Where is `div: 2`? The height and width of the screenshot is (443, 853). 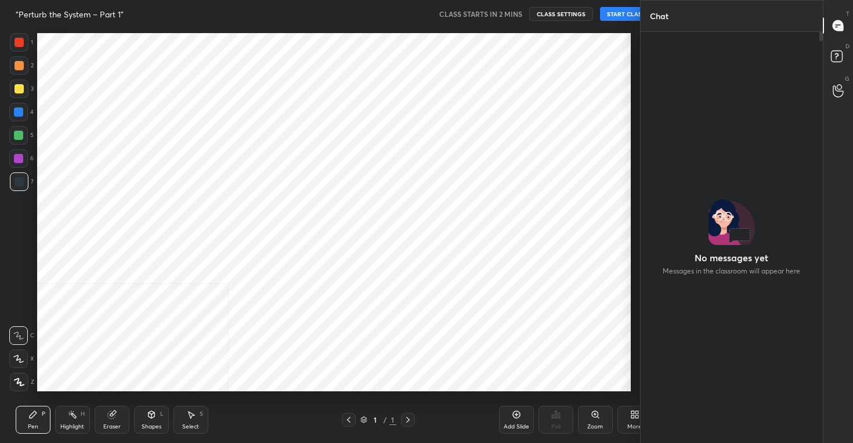
div: 2 is located at coordinates (21, 66).